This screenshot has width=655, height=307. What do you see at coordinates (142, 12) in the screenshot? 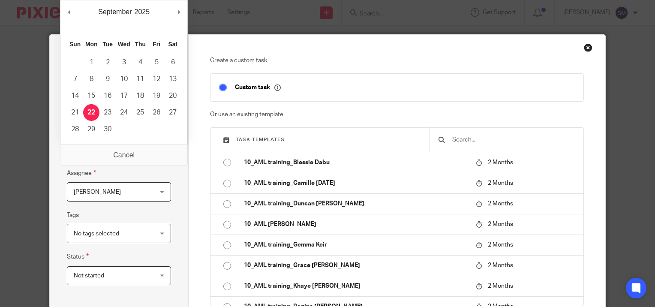
I see `div: 2025` at bounding box center [142, 12].